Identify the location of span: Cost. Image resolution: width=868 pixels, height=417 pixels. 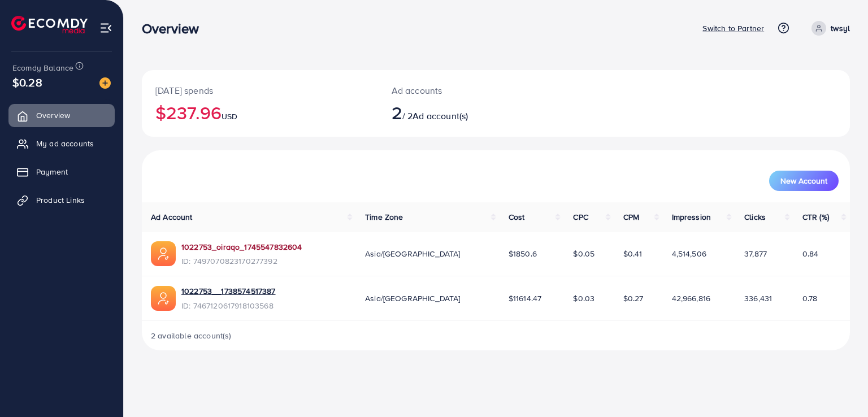
(516, 217).